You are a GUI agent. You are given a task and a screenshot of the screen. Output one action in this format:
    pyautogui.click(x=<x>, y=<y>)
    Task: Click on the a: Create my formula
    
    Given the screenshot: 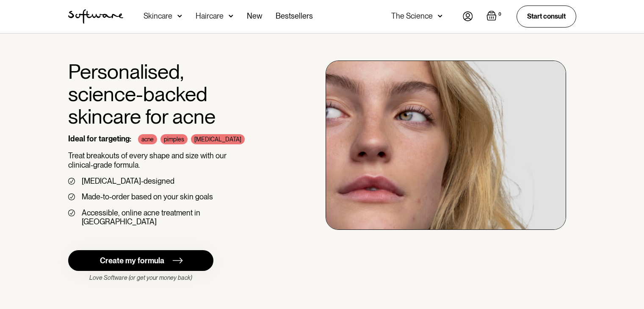 What is the action you would take?
    pyautogui.click(x=141, y=260)
    